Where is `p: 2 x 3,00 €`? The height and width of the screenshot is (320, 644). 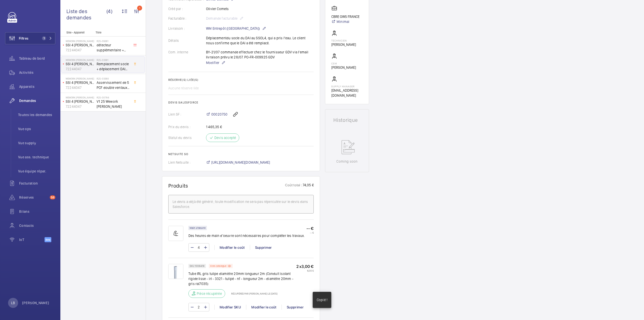
p: 2 x 3,00 € is located at coordinates (305, 266).